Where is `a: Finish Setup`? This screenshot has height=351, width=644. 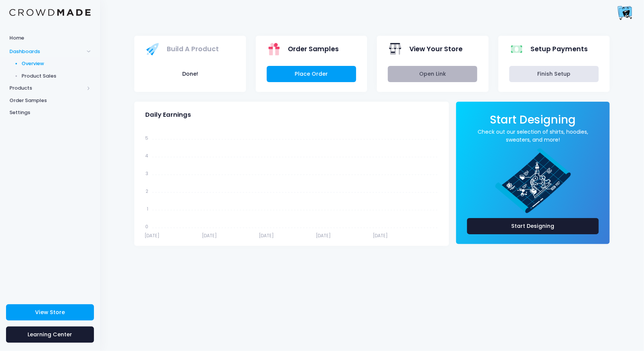 a: Finish Setup is located at coordinates (554, 74).